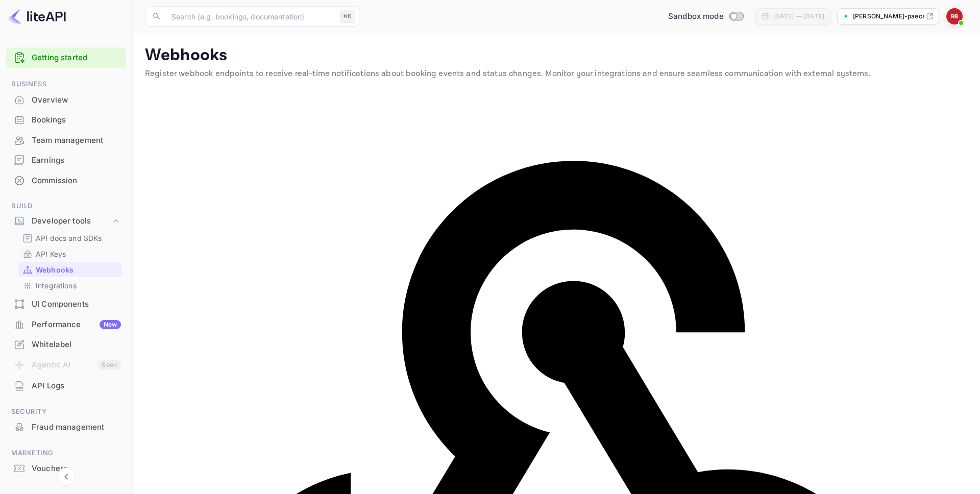  Describe the element at coordinates (66, 468) in the screenshot. I see `a: Vouchers` at that location.